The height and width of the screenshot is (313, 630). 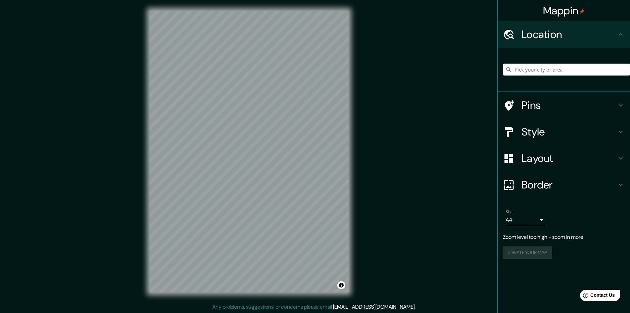 What do you see at coordinates (564, 11) in the screenshot?
I see `h4: Mappin` at bounding box center [564, 11].